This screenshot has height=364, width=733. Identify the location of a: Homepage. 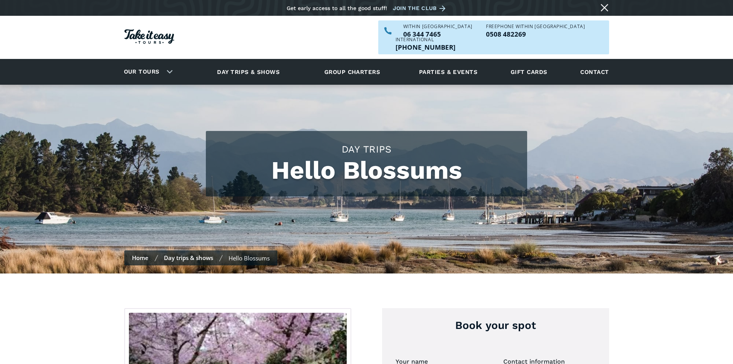
(149, 37).